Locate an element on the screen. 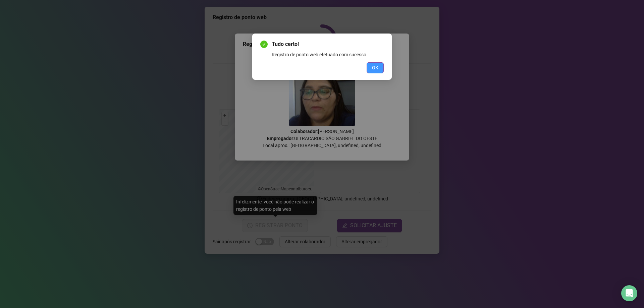  button: OK is located at coordinates (375, 68).